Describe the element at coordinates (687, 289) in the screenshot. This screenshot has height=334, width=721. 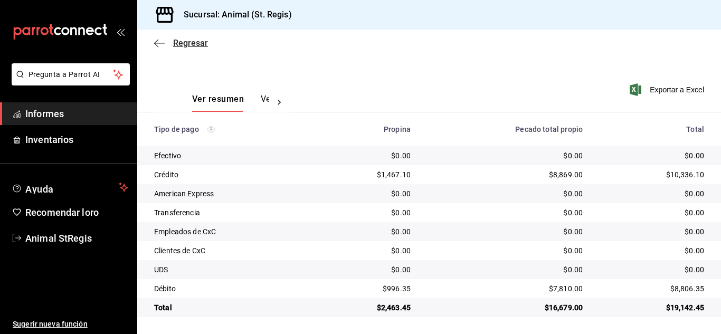
I see `font: $8,806.35` at that location.